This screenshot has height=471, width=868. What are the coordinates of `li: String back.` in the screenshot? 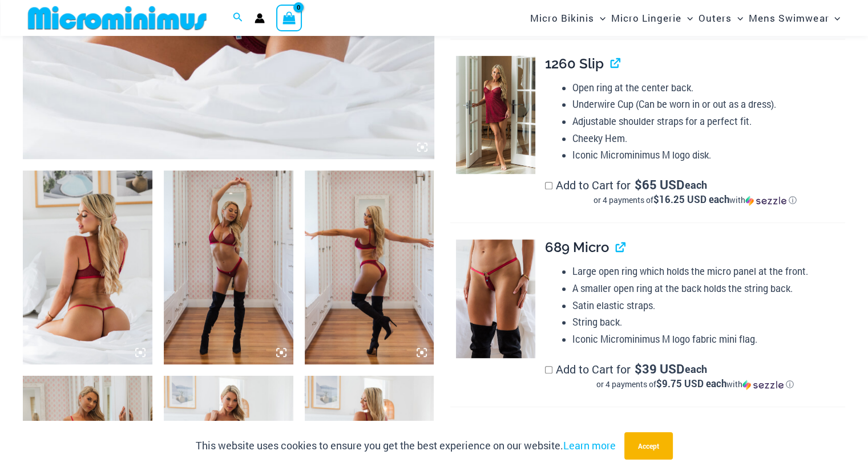 It's located at (708, 323).